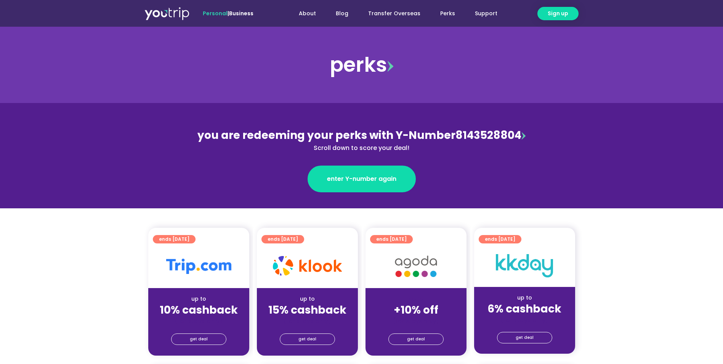 The image size is (723, 364). Describe the element at coordinates (307, 13) in the screenshot. I see `a: About` at that location.